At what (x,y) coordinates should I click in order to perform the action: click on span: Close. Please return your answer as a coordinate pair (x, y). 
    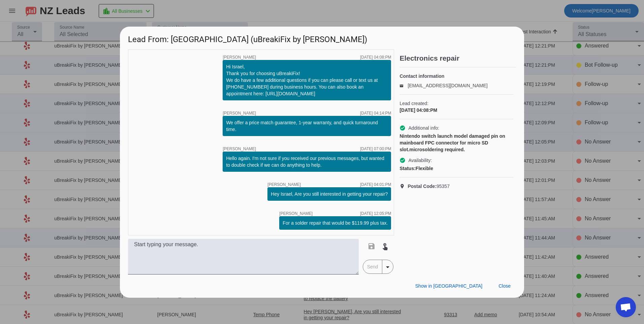
    Looking at the image, I should click on (505, 286).